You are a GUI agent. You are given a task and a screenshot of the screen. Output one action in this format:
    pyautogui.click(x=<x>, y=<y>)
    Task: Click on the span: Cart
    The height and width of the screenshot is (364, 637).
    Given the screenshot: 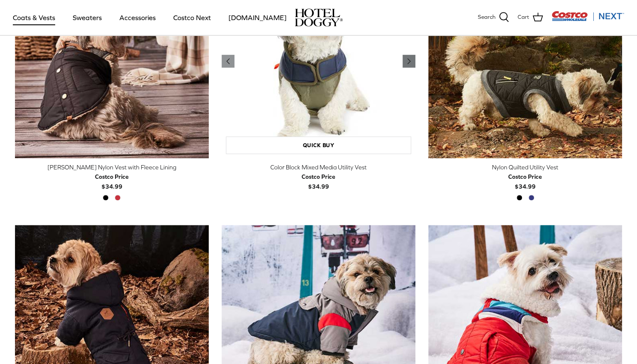 What is the action you would take?
    pyautogui.click(x=524, y=17)
    